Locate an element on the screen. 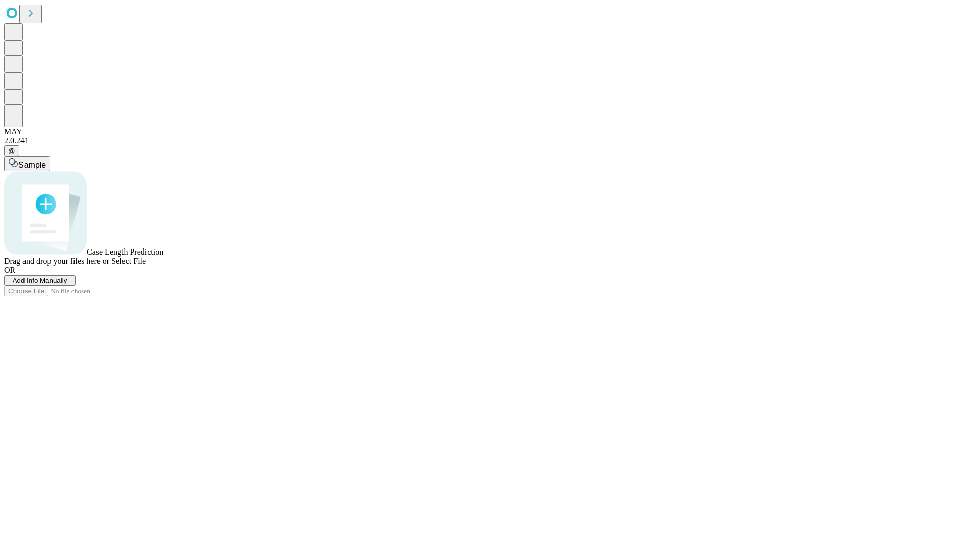 This screenshot has width=980, height=551. div: MAY is located at coordinates (490, 132).